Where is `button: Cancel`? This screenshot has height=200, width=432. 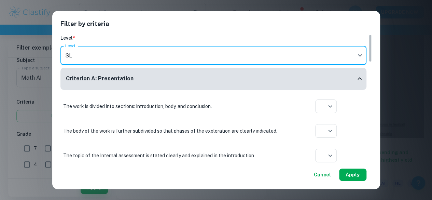 button: Cancel is located at coordinates (322, 174).